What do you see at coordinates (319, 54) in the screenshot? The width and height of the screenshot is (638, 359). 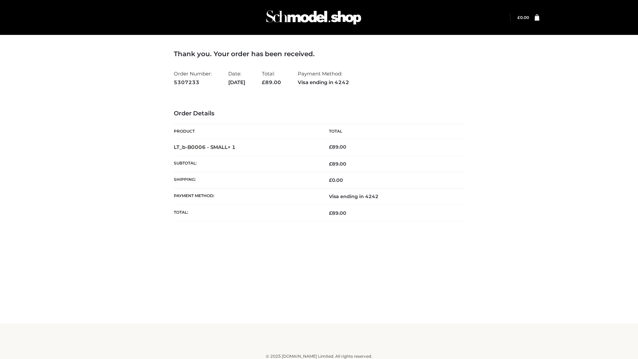 I see `h3: Thank you. Your order has been received.` at bounding box center [319, 54].